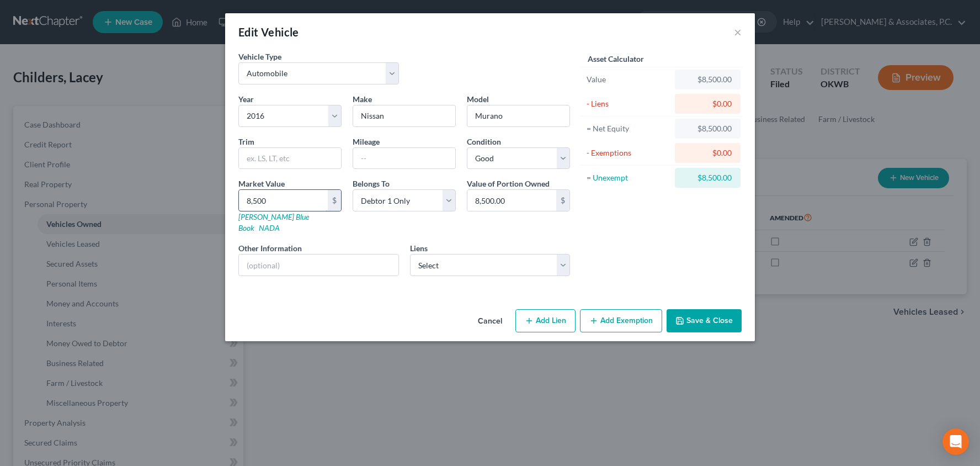 This screenshot has width=980, height=466. Describe the element at coordinates (260, 56) in the screenshot. I see `label: Vehicle Type` at that location.